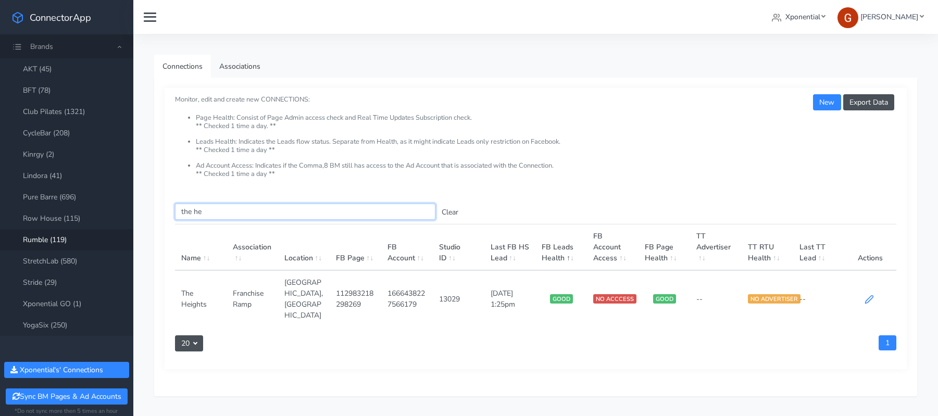 The width and height of the screenshot is (938, 416). Describe the element at coordinates (613, 247) in the screenshot. I see `th: FB Account Access` at that location.